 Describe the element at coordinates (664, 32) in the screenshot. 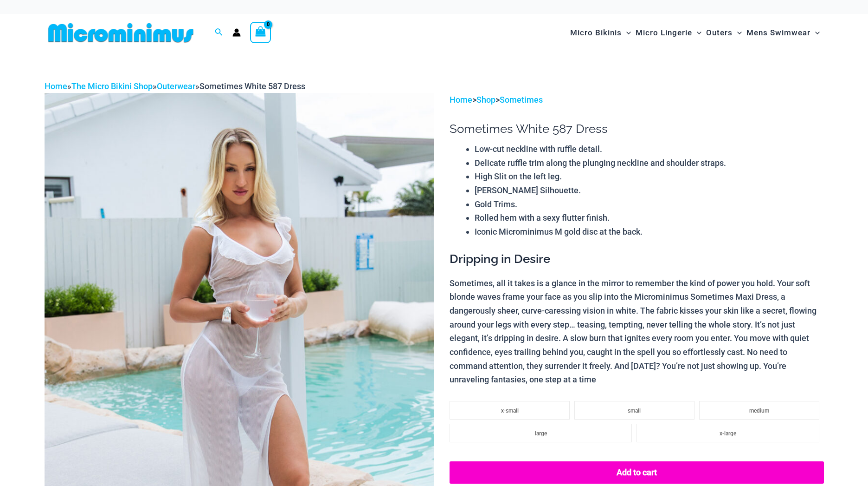

I see `span: Micro Lingerie` at that location.